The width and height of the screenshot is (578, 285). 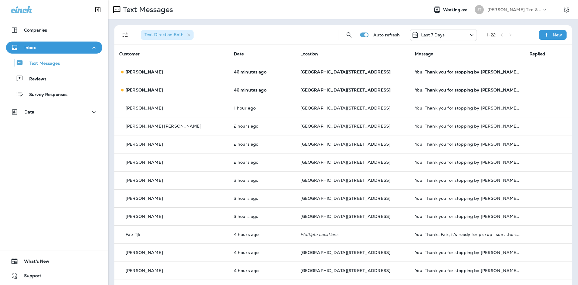 What do you see at coordinates (387, 35) in the screenshot?
I see `p: Auto refresh` at bounding box center [387, 35].